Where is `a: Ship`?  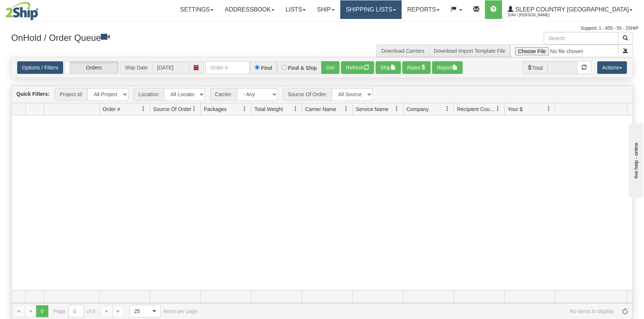
a: Ship is located at coordinates (325, 10).